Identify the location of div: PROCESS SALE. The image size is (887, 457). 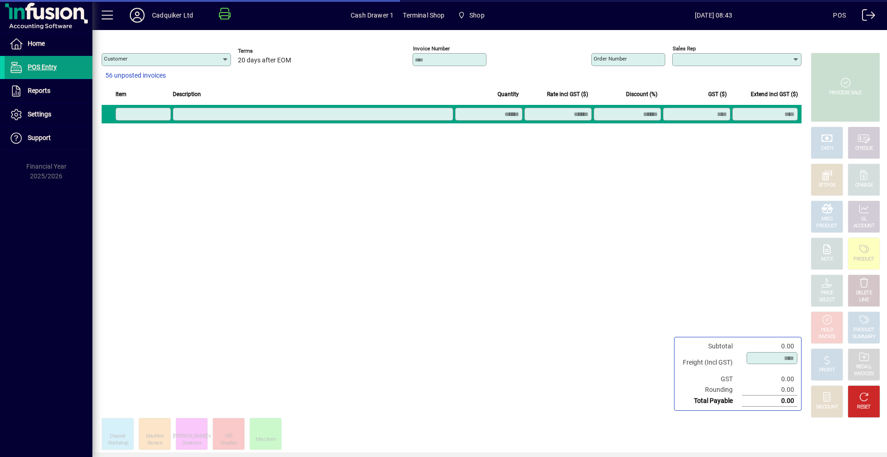
(845, 93).